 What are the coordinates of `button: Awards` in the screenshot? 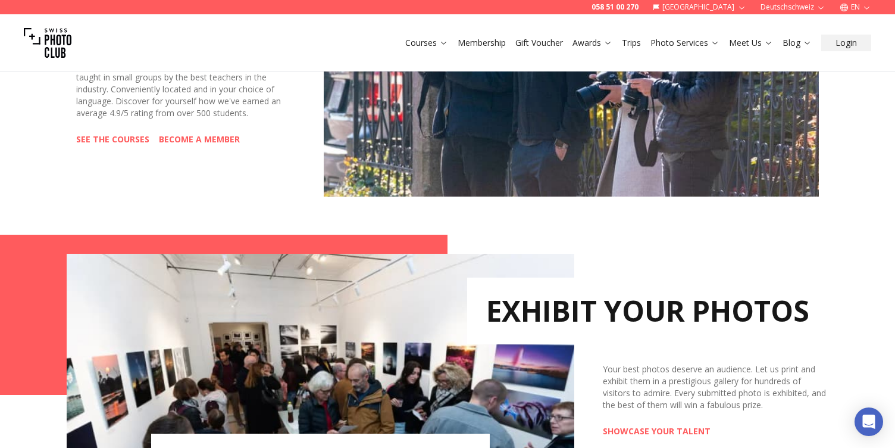 It's located at (592, 43).